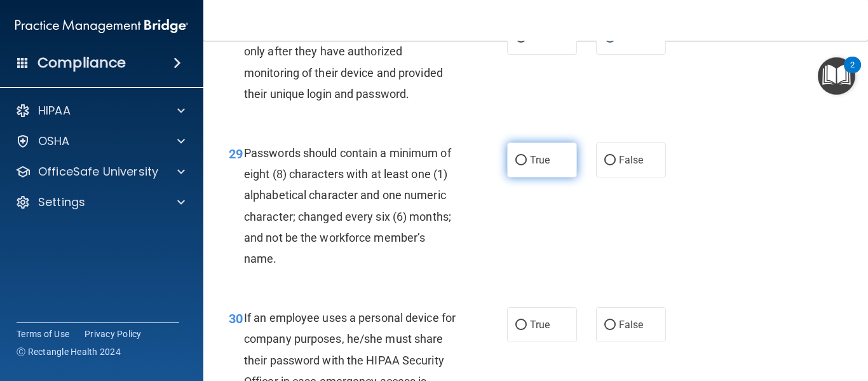 This screenshot has height=381, width=868. Describe the element at coordinates (62, 202) in the screenshot. I see `p: Settings` at that location.